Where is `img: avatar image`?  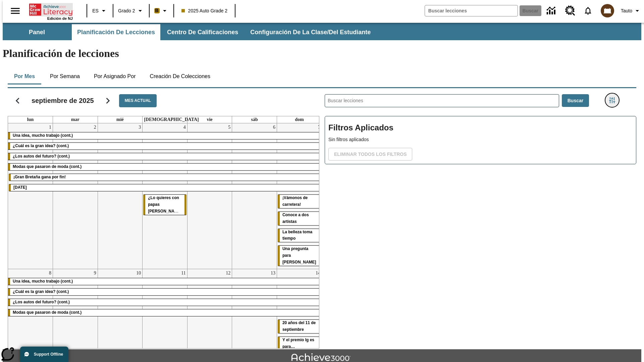
img: avatar image is located at coordinates (608, 11).